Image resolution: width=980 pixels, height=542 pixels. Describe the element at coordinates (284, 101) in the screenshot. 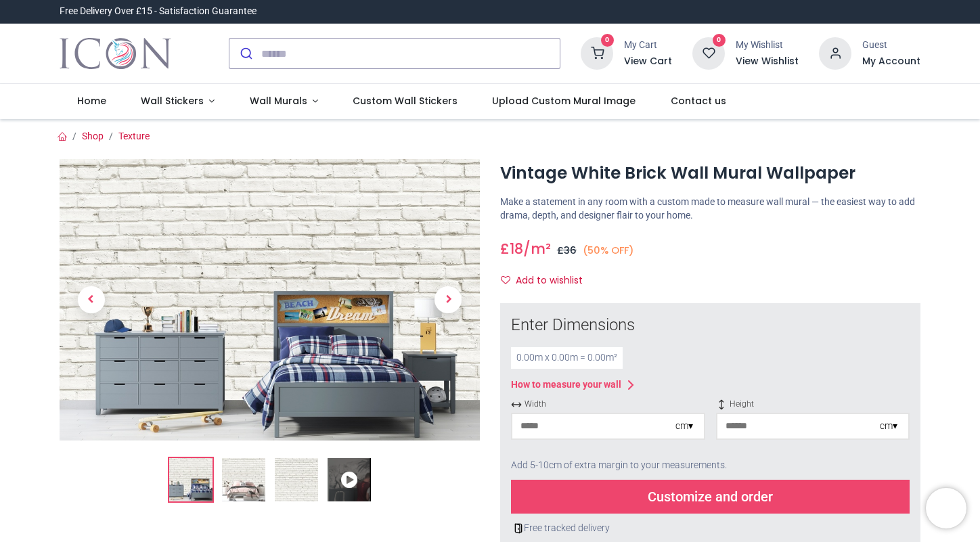

I see `a: Wall Murals` at that location.